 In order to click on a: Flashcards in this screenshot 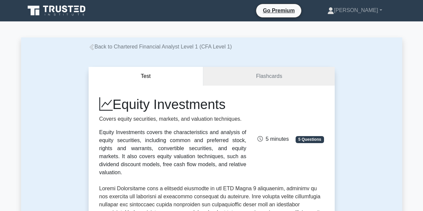, I will do `click(269, 76)`.